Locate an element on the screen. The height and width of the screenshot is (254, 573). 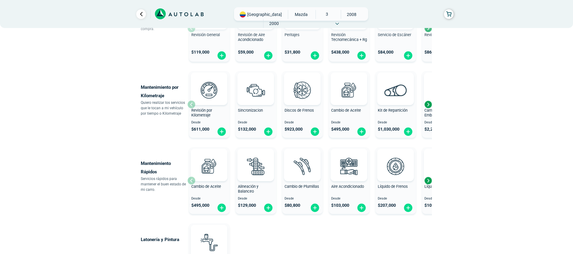
span: Alineación y Balanceo is located at coordinates (248, 189).